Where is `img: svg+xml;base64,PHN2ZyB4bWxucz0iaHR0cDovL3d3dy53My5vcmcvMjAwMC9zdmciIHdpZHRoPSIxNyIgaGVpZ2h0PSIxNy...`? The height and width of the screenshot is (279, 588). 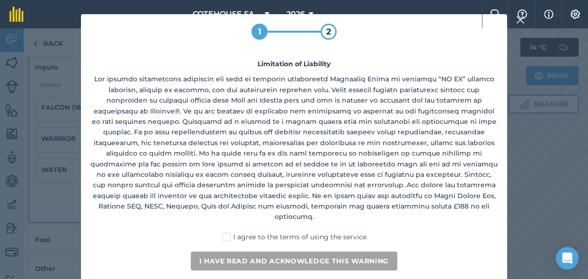
img: svg+xml;base64,PHN2ZyB4bWxucz0iaHR0cDovL3d3dy53My5vcmcvMjAwMC9zdmciIHdpZHRoPSIxNyIgaGVpZ2h0PSIxNy... is located at coordinates (548, 14).